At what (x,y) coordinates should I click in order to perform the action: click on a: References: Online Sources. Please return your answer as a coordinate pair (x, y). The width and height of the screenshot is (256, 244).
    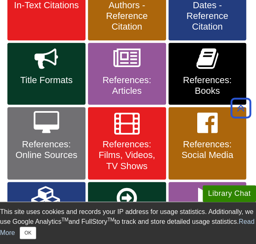
    Looking at the image, I should click on (46, 143).